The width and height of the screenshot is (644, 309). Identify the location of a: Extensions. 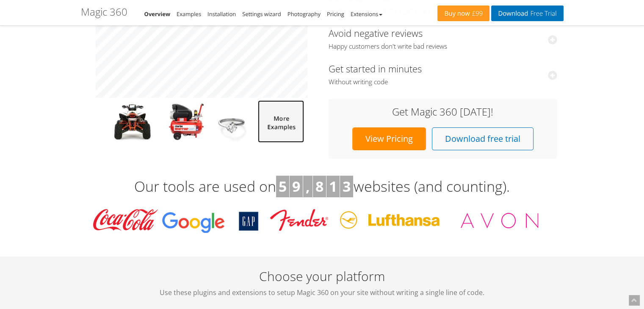
(366, 14).